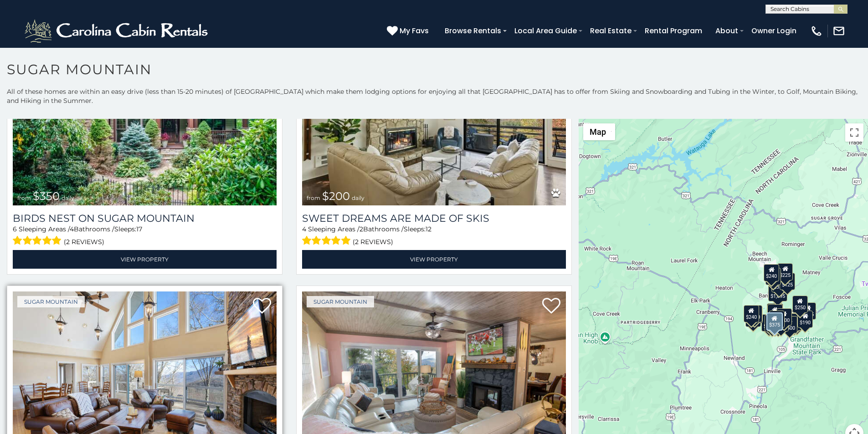 The width and height of the screenshot is (868, 434). Describe the element at coordinates (800, 304) in the screenshot. I see `div: $250` at that location.